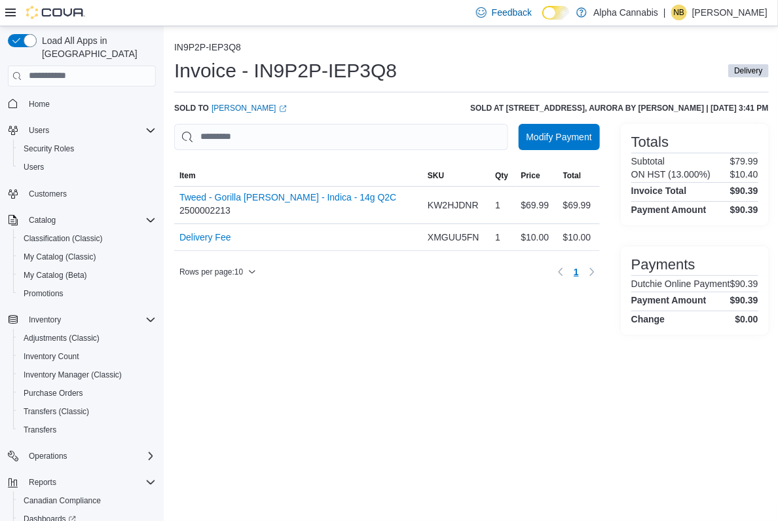 The width and height of the screenshot is (778, 521). What do you see at coordinates (573, 176) in the screenshot?
I see `span: Total` at bounding box center [573, 176].